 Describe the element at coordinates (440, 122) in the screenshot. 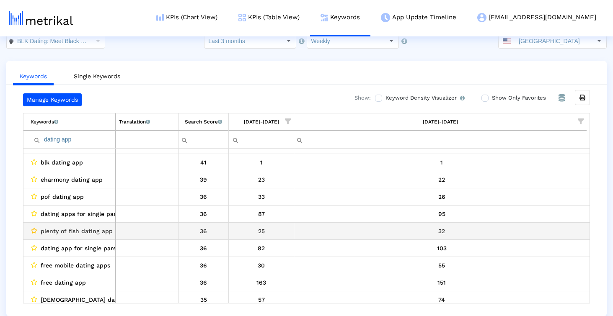

I see `td: Column 09/28/25-10/04/25` at that location.